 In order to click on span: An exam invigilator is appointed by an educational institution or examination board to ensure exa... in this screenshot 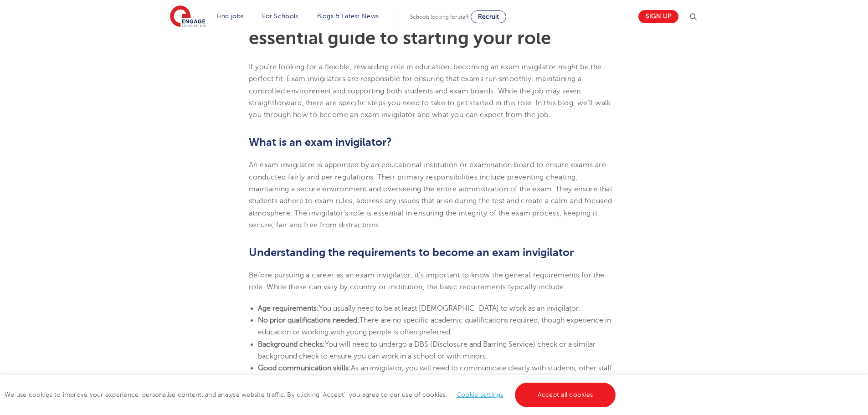, I will do `click(431, 194)`.